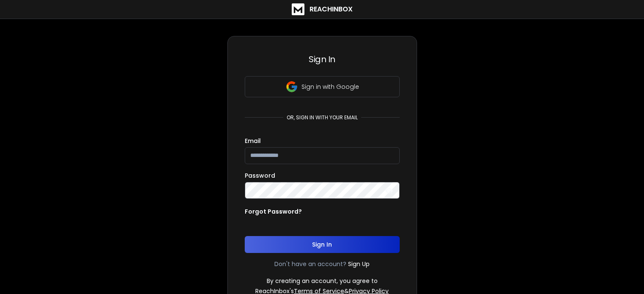  Describe the element at coordinates (273, 212) in the screenshot. I see `p: Forgot Password?` at that location.